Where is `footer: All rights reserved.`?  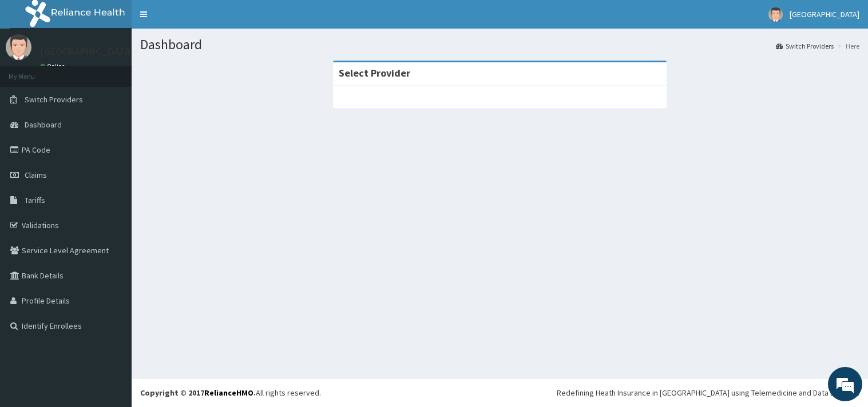
footer: All rights reserved. is located at coordinates (500, 392).